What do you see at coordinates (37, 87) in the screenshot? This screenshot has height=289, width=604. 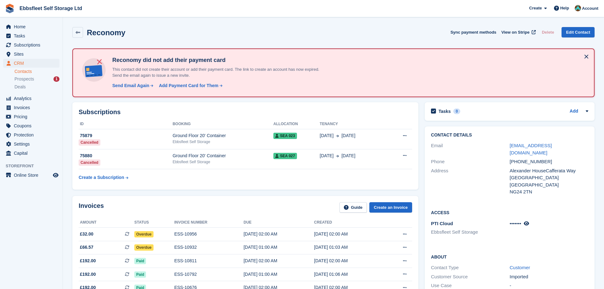 I see `a: Deals` at bounding box center [37, 87].